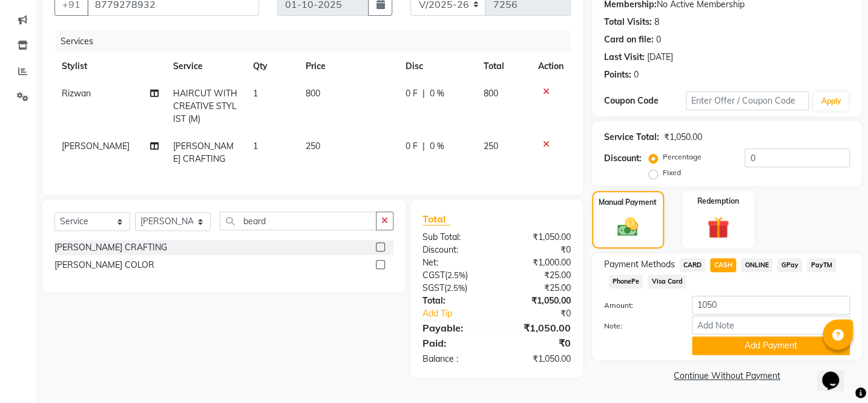 The width and height of the screenshot is (868, 403). Describe the element at coordinates (718, 228) in the screenshot. I see `img: _gift.svg` at that location.